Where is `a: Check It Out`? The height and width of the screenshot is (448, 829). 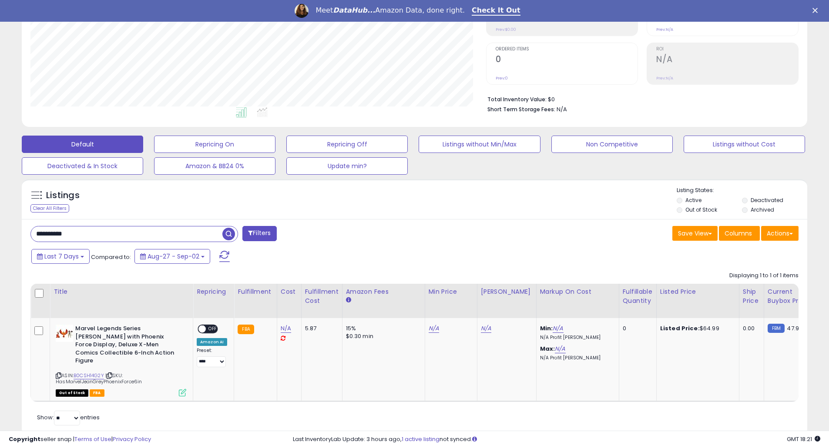 a: Check It Out is located at coordinates (496, 11).